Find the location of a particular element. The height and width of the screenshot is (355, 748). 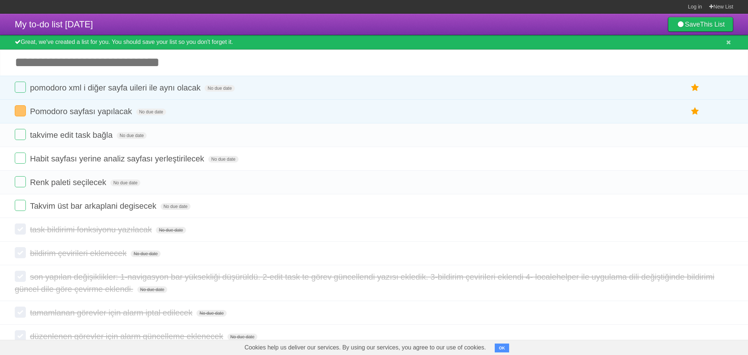

span: pomodoro xml i diğer sayfa uileri ile aynı olacak is located at coordinates (116, 87).